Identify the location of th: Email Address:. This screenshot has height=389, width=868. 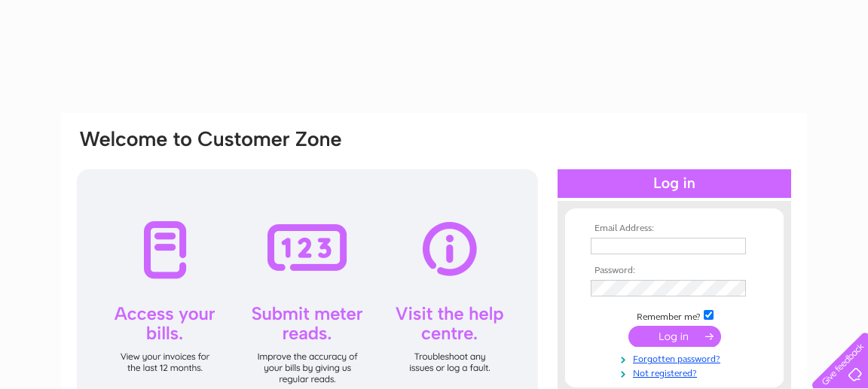
(675, 229).